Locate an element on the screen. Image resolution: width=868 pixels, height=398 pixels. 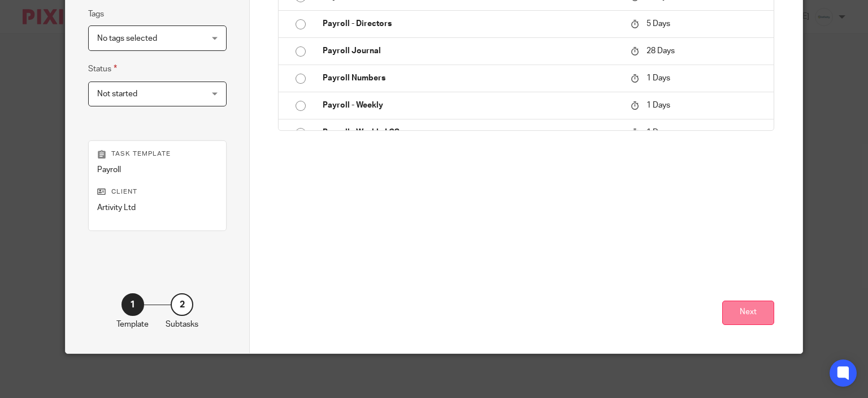
p: Artivity Ltd is located at coordinates (157, 208).